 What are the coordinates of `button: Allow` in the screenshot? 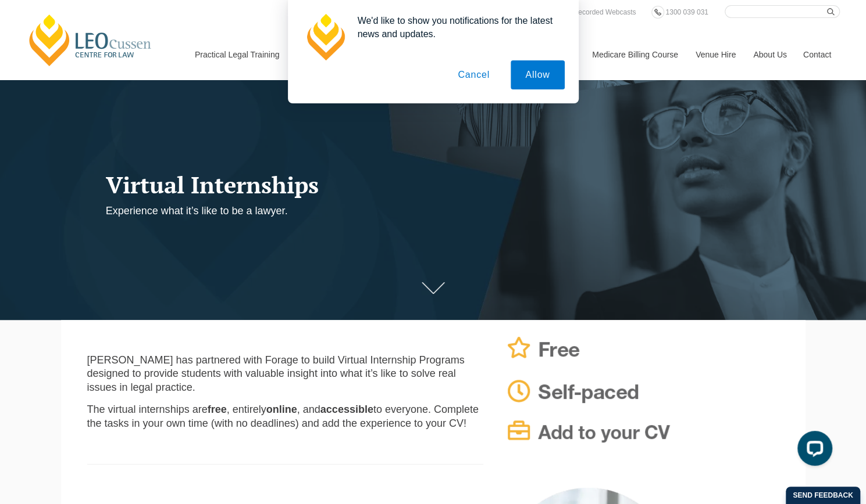 It's located at (537, 75).